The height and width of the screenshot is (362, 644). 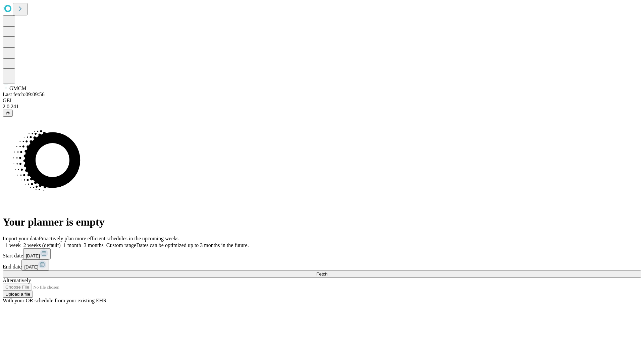 What do you see at coordinates (322, 222) in the screenshot?
I see `h1: Your planner is empty` at bounding box center [322, 222].